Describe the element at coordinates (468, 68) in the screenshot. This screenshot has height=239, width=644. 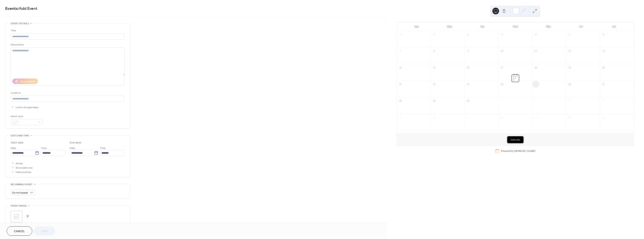
I see `div: 16` at that location.